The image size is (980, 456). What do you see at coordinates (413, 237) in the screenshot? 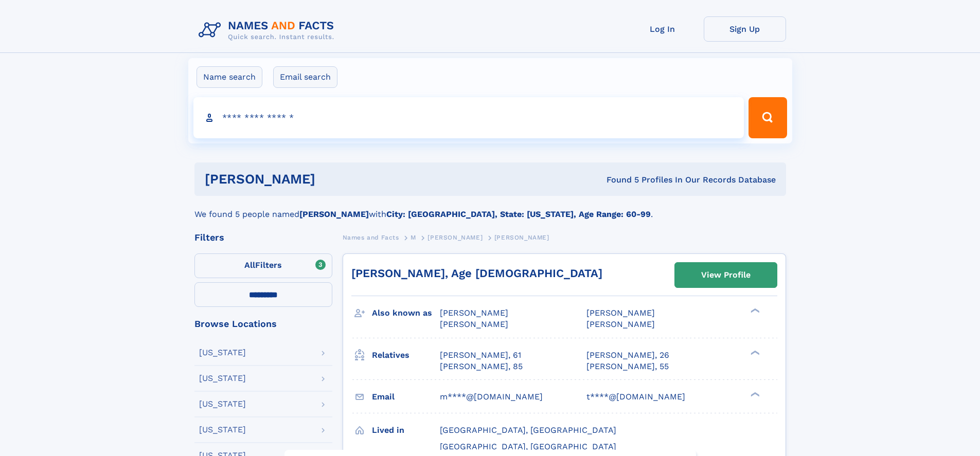
I see `a: M` at bounding box center [413, 237].